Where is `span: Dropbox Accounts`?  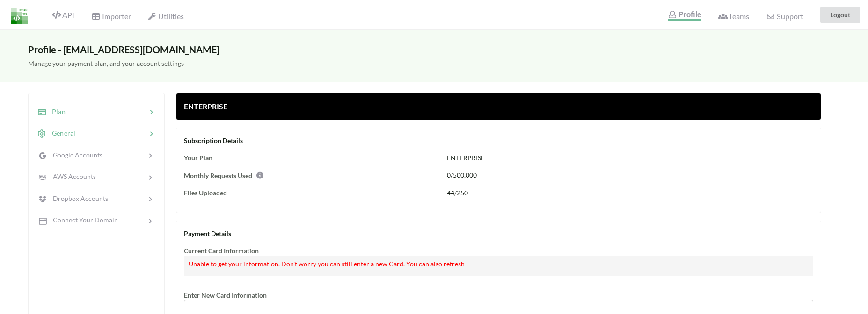 span: Dropbox Accounts is located at coordinates (78, 198).